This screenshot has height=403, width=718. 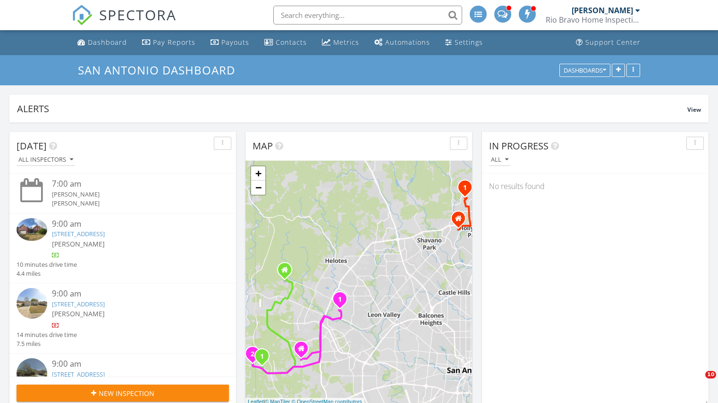 What do you see at coordinates (107, 42) in the screenshot?
I see `div: Dashboard` at bounding box center [107, 42].